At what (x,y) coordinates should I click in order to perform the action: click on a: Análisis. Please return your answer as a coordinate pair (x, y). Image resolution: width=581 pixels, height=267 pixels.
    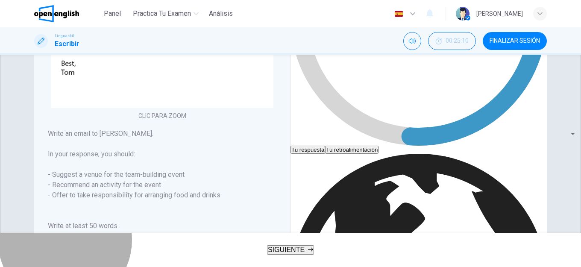
    Looking at the image, I should click on (221, 14).